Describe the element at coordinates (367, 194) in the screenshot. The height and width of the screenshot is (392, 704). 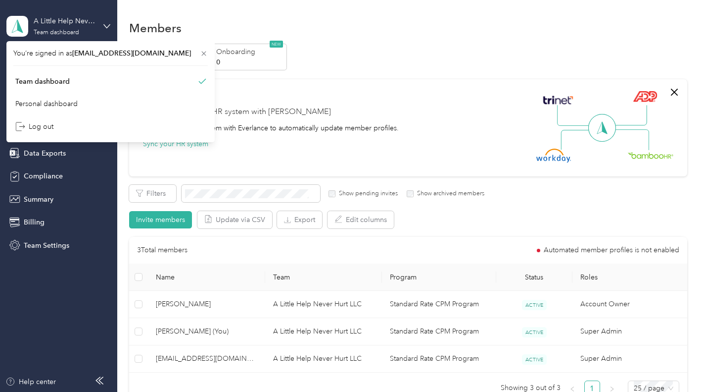
I see `label: Show pending invites` at that location.